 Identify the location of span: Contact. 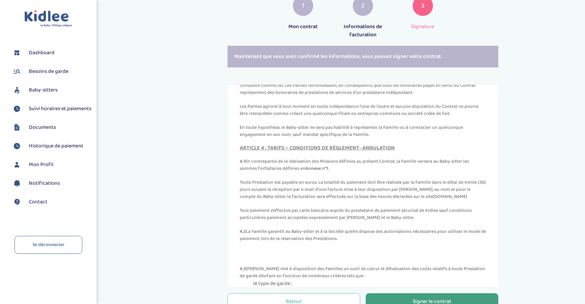
(38, 202).